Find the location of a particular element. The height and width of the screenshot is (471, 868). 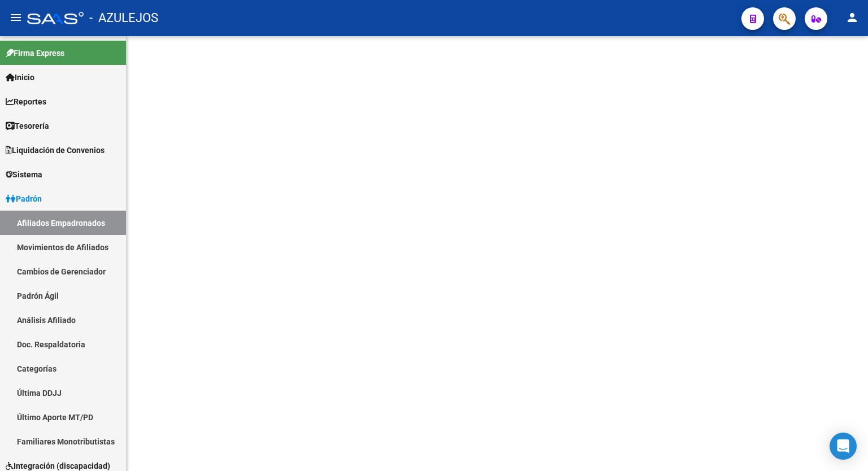

span: Sistema is located at coordinates (24, 174).